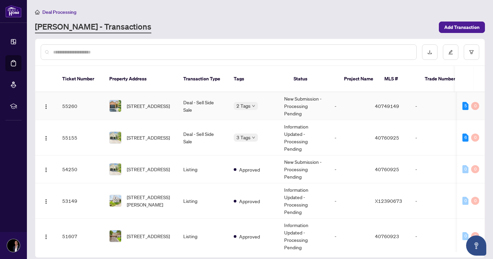  Describe the element at coordinates (244, 137) in the screenshot. I see `span: 3 Tags` at that location.